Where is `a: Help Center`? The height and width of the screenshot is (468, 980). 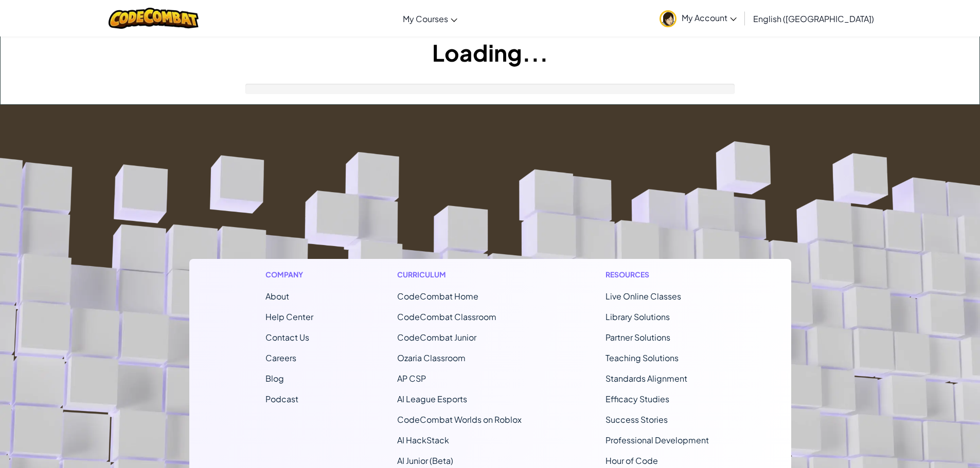 a: Help Center is located at coordinates (289, 316).